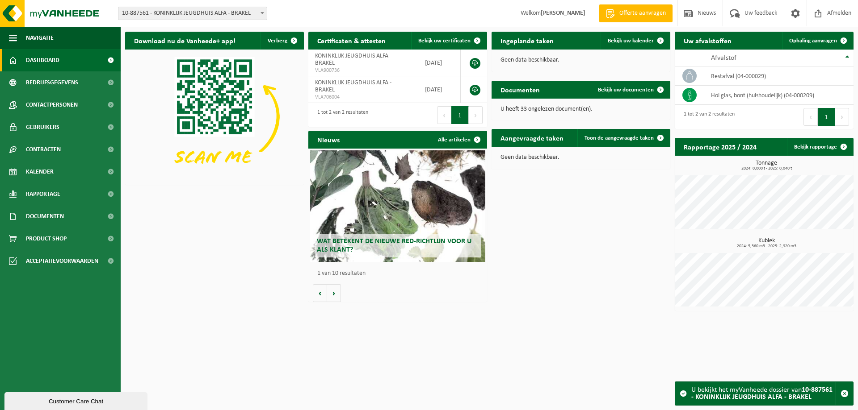 Image resolution: width=858 pixels, height=410 pixels. I want to click on span: 2024: 5,360 m3 - 2025: 2,920 m3, so click(766, 247).